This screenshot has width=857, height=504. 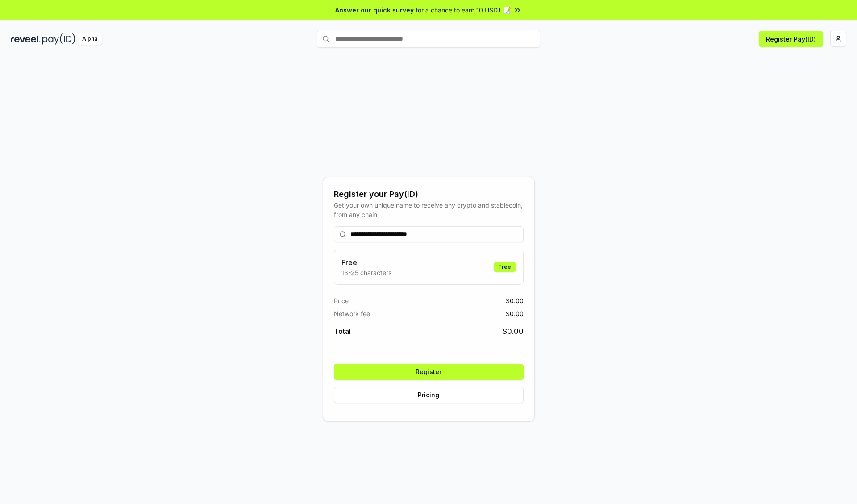 What do you see at coordinates (352, 313) in the screenshot?
I see `span: Network fee` at bounding box center [352, 313].